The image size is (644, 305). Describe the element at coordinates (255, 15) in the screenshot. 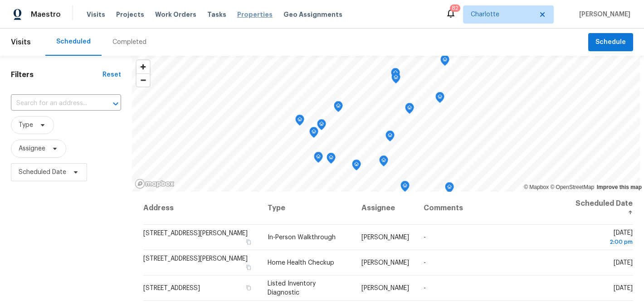

I see `span: Properties` at that location.